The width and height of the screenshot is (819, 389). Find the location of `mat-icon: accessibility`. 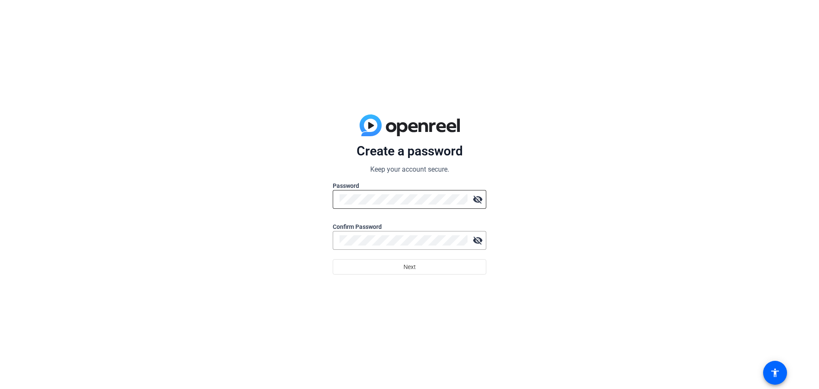

mat-icon: accessibility is located at coordinates (776, 373).